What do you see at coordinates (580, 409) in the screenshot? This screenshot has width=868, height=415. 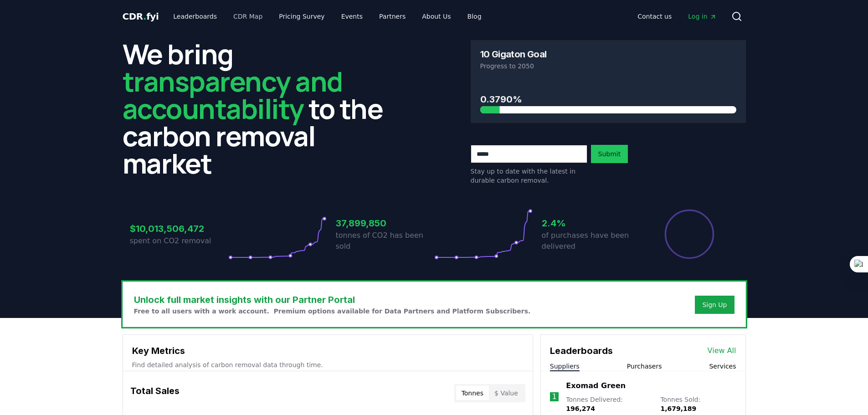 I see `span: 196,274` at bounding box center [580, 409].